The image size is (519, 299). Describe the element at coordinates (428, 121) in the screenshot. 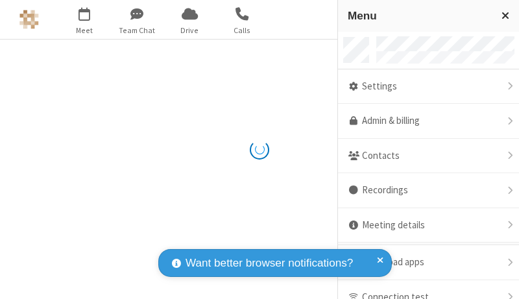

I see `a: Admin & billing` at that location.